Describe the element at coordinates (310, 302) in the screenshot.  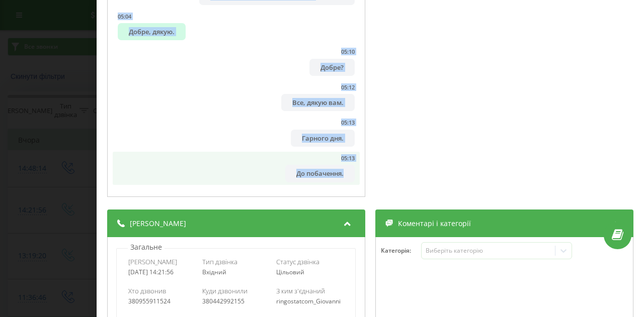
I see `div: ringostatcom_Giovanni` at that location.